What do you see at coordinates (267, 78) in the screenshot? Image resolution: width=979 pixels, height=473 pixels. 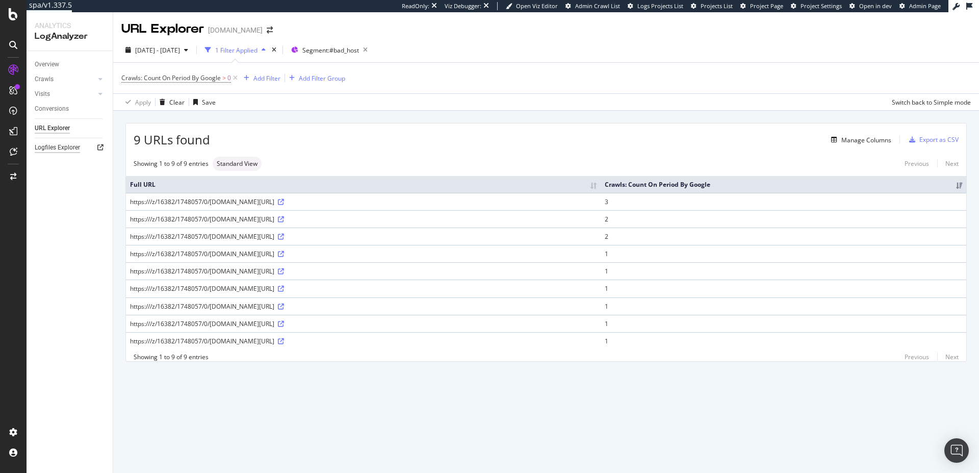 I see `div: Add Filter` at bounding box center [267, 78].